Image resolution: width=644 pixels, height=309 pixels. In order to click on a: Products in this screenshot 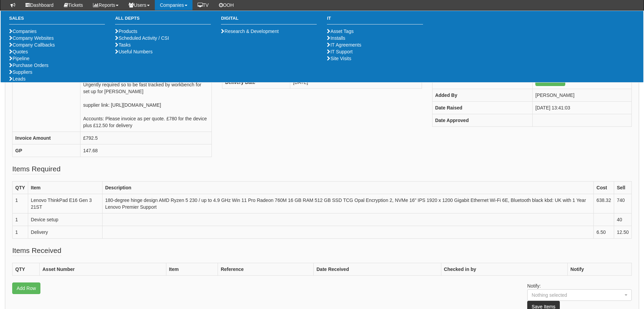, I will do `click(126, 31)`.